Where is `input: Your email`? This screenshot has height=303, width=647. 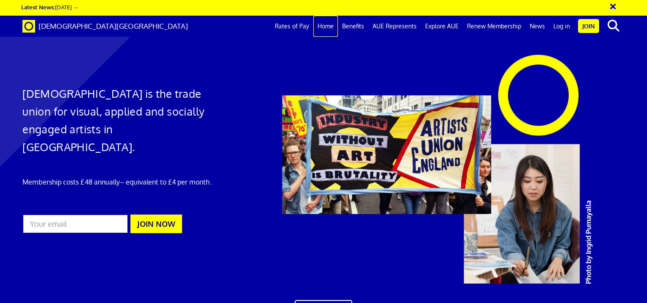 input: Your email is located at coordinates (75, 224).